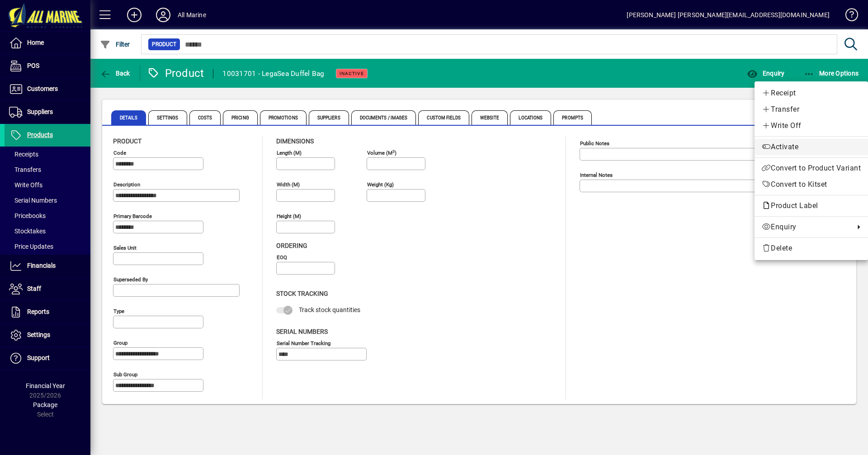 The image size is (868, 455). I want to click on span: Transfer, so click(811, 109).